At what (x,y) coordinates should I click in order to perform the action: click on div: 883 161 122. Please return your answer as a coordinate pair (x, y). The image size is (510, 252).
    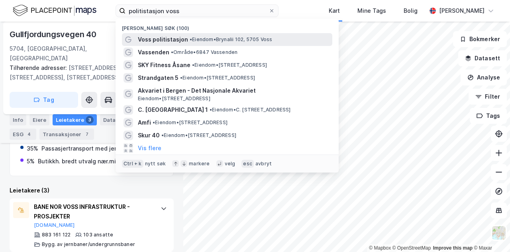
    Looking at the image, I should click on (56, 234).